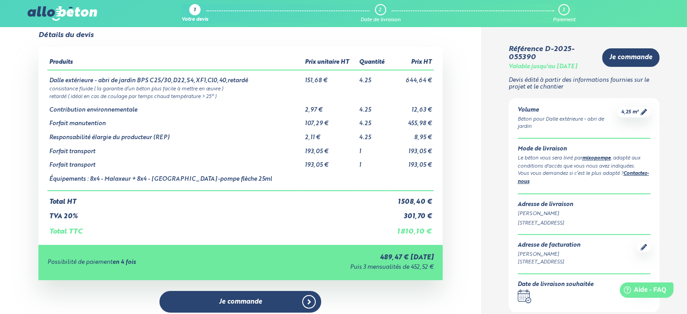  I want to click on div: Béton pour Dalle extérieure - abri de jardin, so click(568, 123).